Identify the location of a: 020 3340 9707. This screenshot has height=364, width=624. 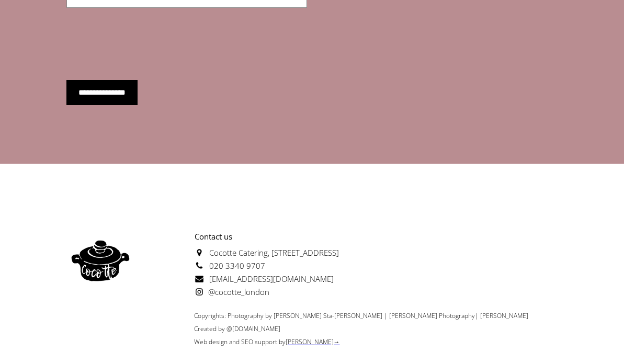
(230, 265).